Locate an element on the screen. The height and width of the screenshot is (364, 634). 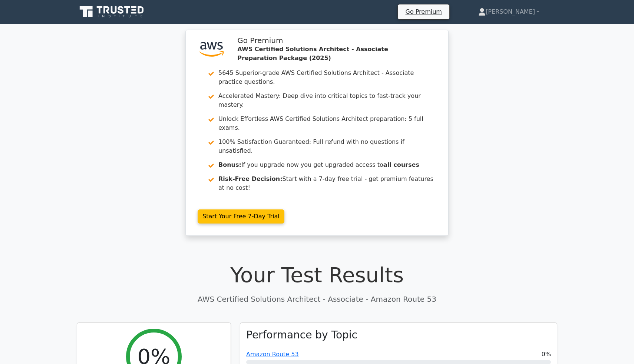
h1: Your Test Results is located at coordinates (317, 275).